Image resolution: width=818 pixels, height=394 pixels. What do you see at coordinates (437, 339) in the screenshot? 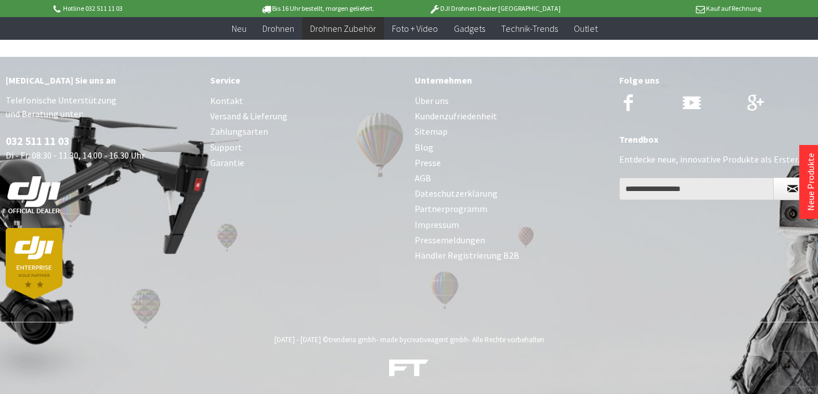
I see `a: creativeagent gmbh` at bounding box center [437, 339].